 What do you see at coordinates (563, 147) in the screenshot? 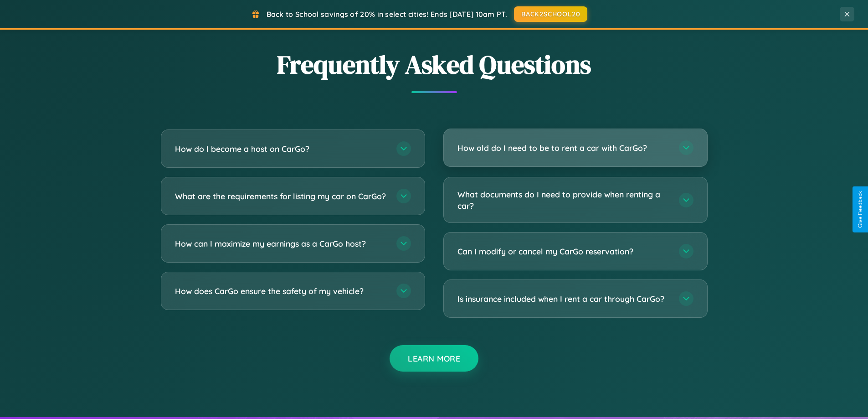
I see `h3: How old do I need to be to rent a car with CarGo?` at bounding box center [563, 147].